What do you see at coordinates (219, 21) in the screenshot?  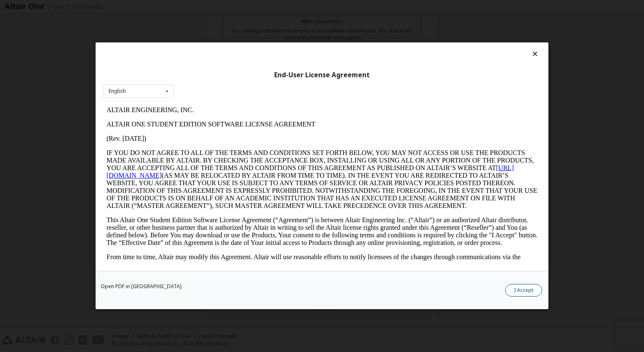 I see `p: ALTAIR ONE STUDENT EDITION SOFTWARE LICENSE AGREEMENT` at bounding box center [219, 21].